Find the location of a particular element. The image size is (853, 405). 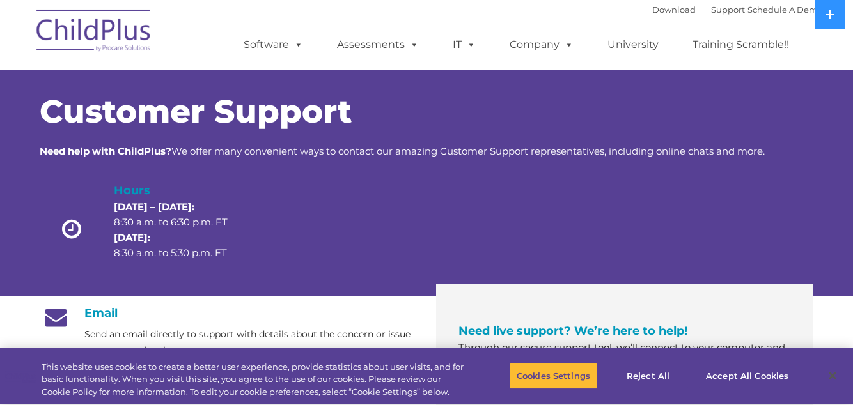

img: ChildPlus by Procare Solutions is located at coordinates (94, 33).